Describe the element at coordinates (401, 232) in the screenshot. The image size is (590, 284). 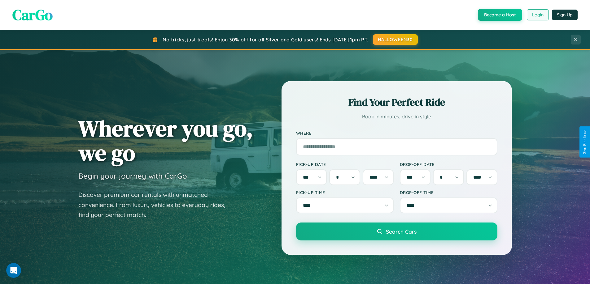
I see `span: Search Cars` at that location.